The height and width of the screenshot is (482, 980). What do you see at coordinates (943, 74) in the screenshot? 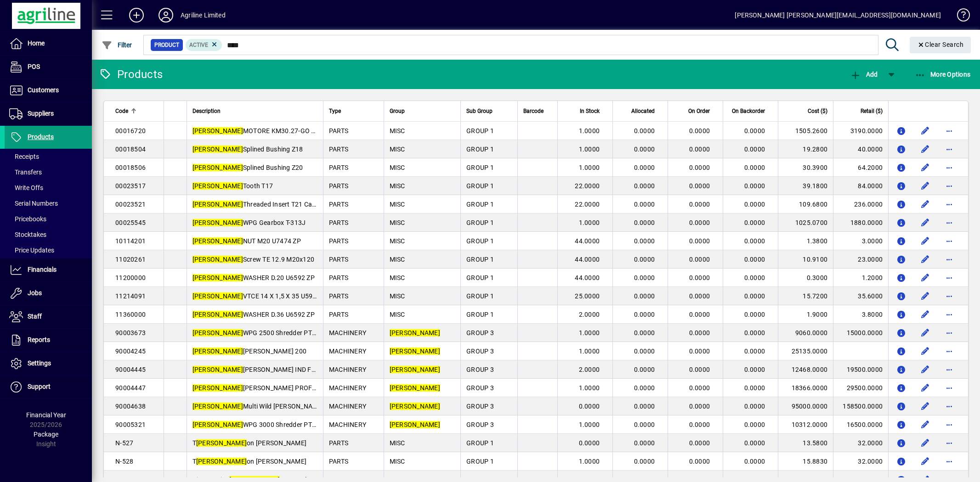
I see `button: More Options` at bounding box center [943, 74].